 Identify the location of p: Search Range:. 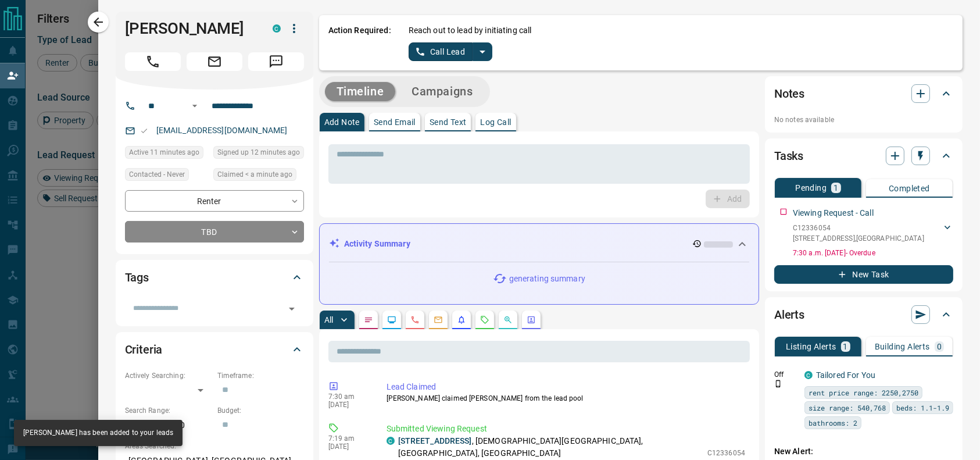
(168, 410).